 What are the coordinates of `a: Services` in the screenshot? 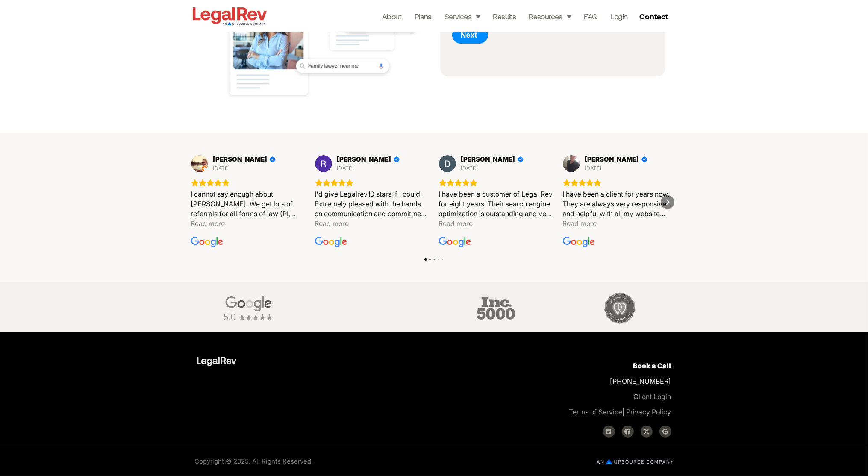 It's located at (462, 16).